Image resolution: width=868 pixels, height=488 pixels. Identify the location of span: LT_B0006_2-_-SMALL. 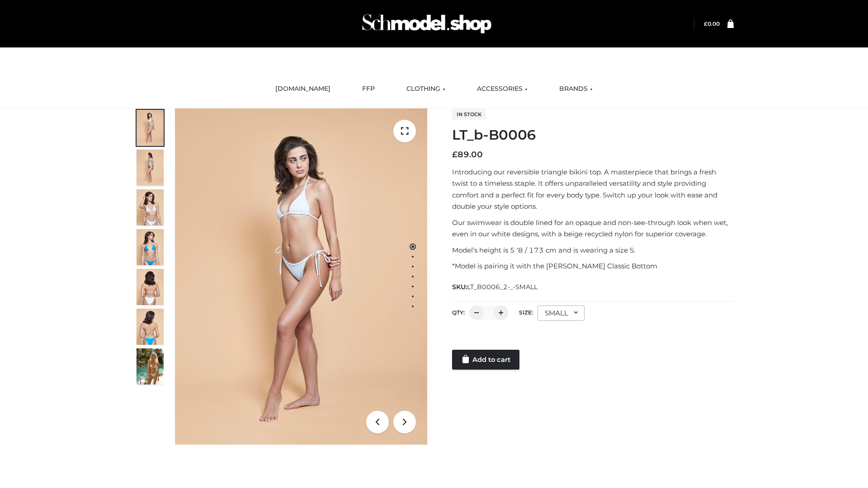
(502, 287).